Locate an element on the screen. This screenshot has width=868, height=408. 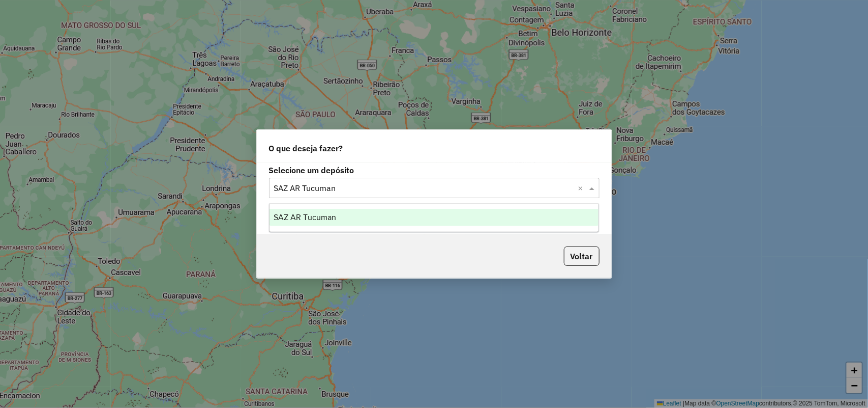
button: Voltar is located at coordinates (582, 256).